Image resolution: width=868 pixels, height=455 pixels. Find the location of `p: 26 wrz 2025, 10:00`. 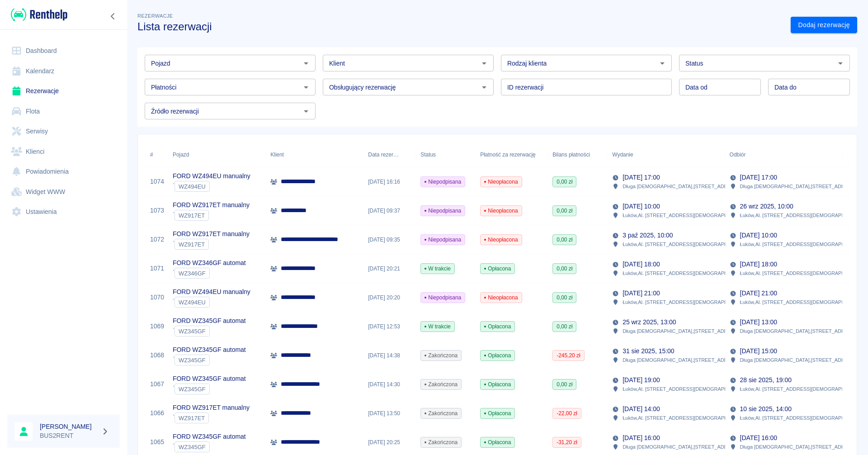

p: 26 wrz 2025, 10:00 is located at coordinates (767, 207).